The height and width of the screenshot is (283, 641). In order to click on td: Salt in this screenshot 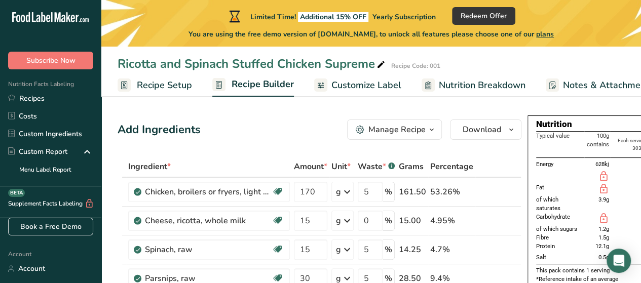, I will do `click(560, 258)`.